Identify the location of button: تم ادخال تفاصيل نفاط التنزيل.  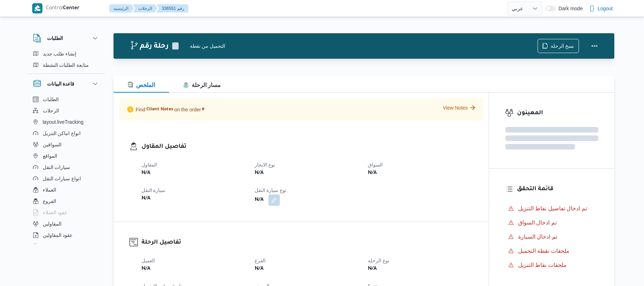
(552, 209).